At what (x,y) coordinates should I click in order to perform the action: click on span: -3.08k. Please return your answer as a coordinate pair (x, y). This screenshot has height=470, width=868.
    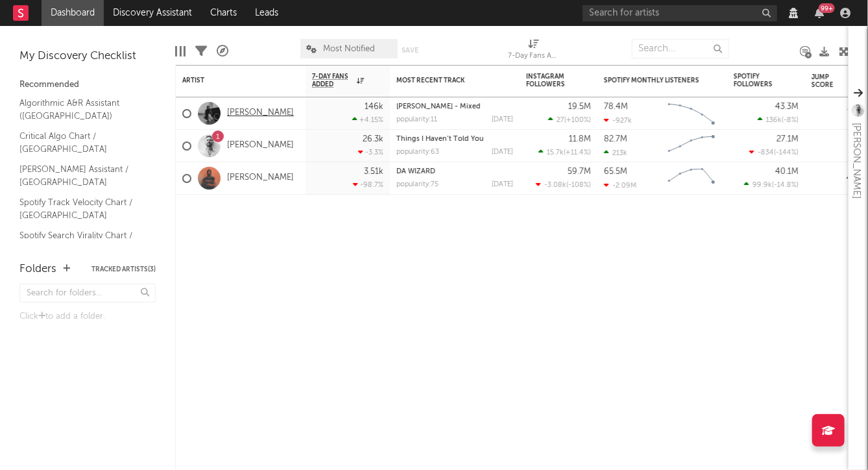
    Looking at the image, I should click on (555, 185).